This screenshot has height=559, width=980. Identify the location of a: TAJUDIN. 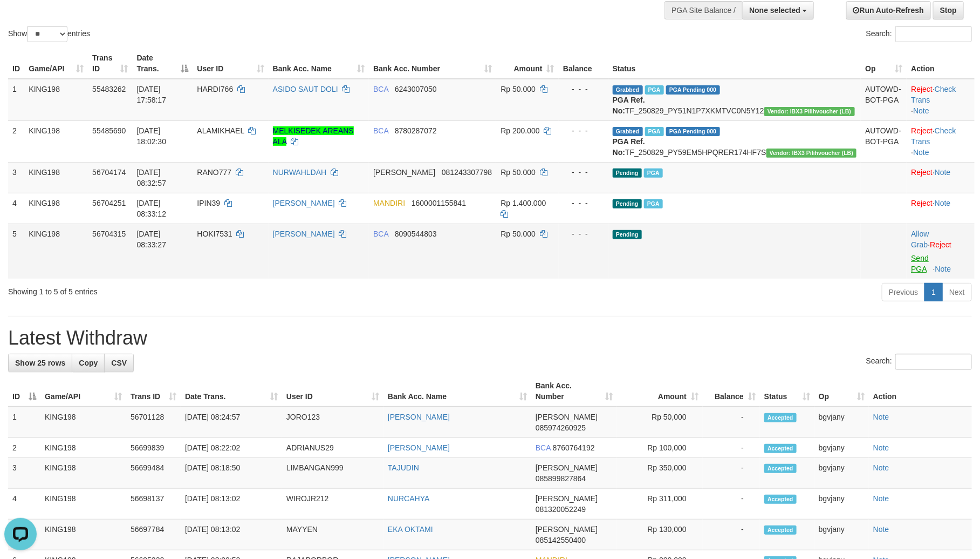
(403, 467).